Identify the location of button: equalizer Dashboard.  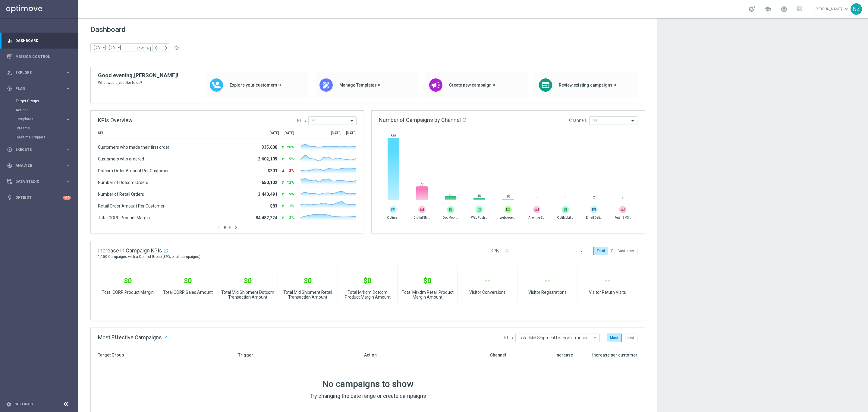
(39, 41).